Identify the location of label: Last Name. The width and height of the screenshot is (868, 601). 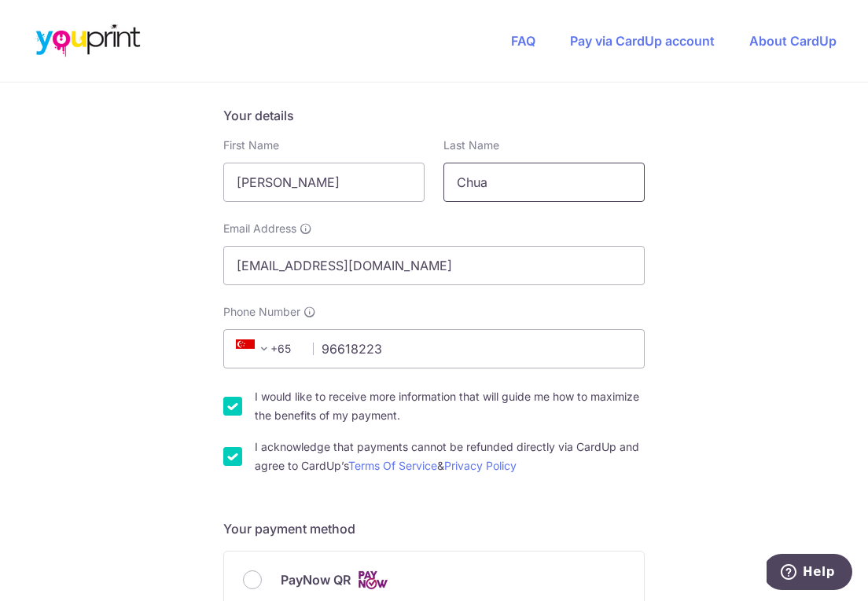
(471, 145).